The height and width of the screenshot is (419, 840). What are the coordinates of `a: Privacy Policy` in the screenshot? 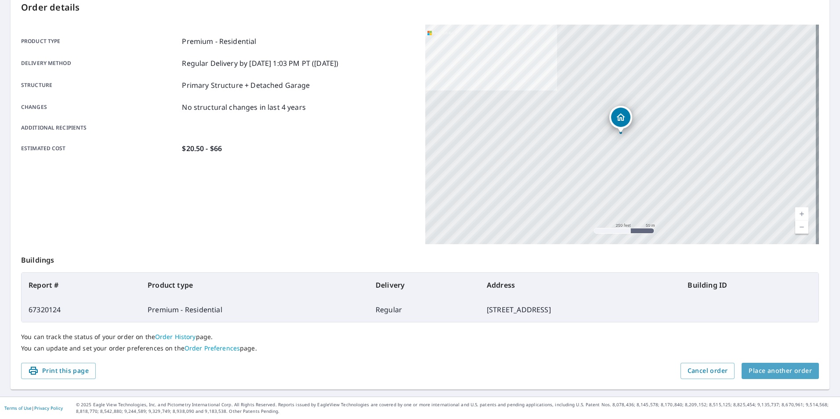 It's located at (48, 408).